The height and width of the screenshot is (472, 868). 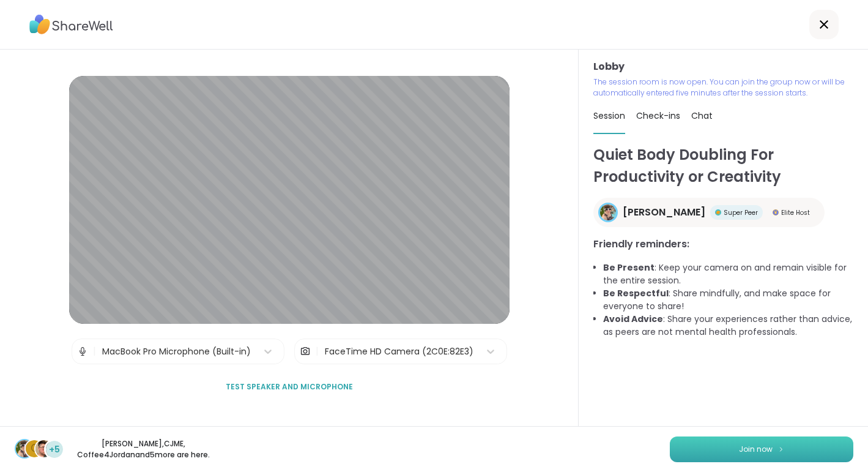 What do you see at coordinates (728, 300) in the screenshot?
I see `li: : Share mindfully, and make space for everyone to share!` at bounding box center [728, 300].